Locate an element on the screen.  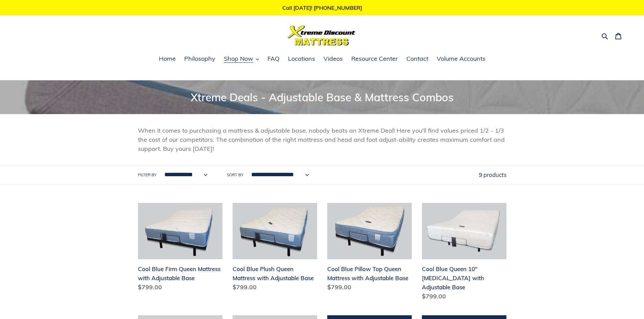
span: Xtreme Deals - Adjustable Base & Mattress Combos is located at coordinates (322, 98).